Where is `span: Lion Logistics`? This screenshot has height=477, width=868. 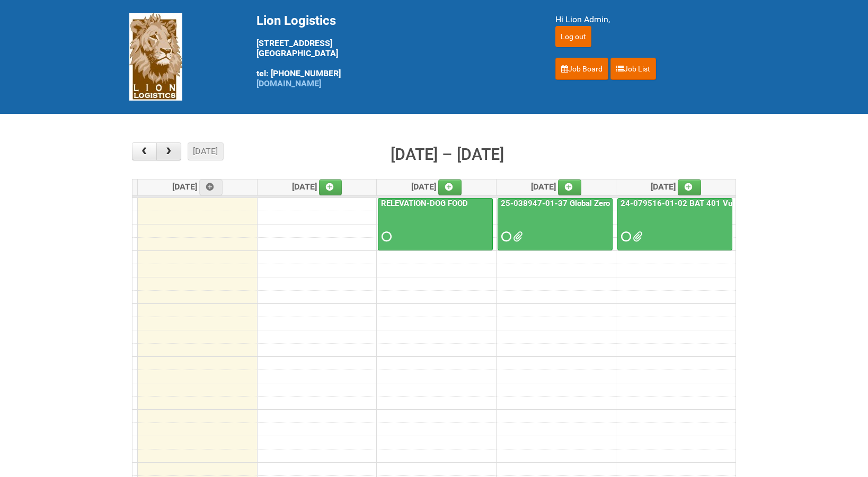
span: Lion Logistics is located at coordinates (296, 21).